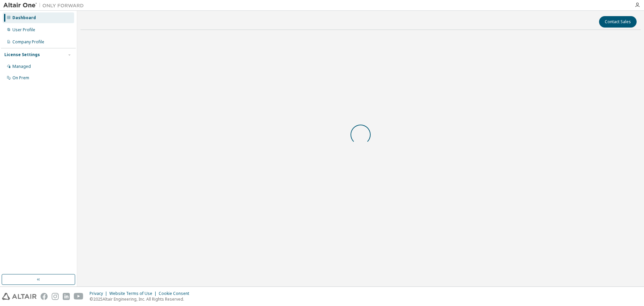 This screenshot has width=644, height=306. Describe the element at coordinates (134, 293) in the screenshot. I see `div: Website Terms of Use` at that location.